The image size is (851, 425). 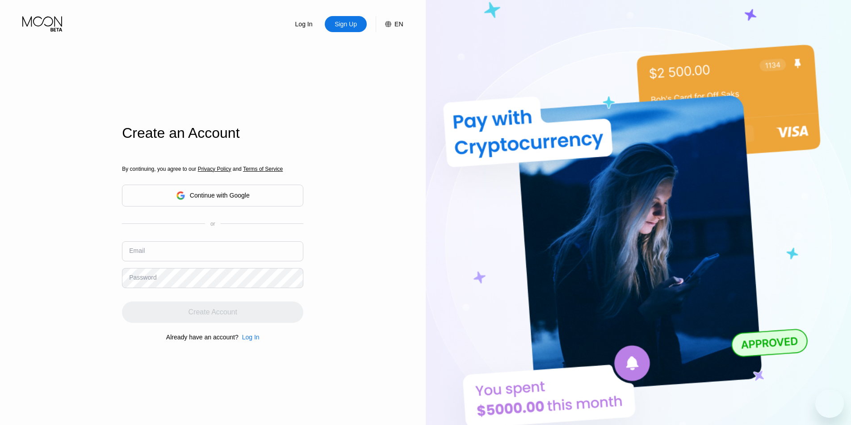 What do you see at coordinates (214, 169) in the screenshot?
I see `span: Privacy Policy` at bounding box center [214, 169].